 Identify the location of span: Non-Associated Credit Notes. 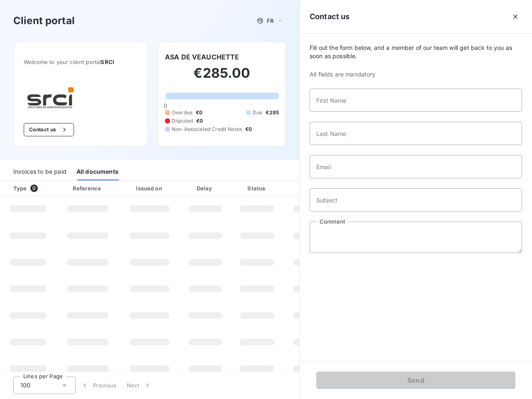
(207, 129).